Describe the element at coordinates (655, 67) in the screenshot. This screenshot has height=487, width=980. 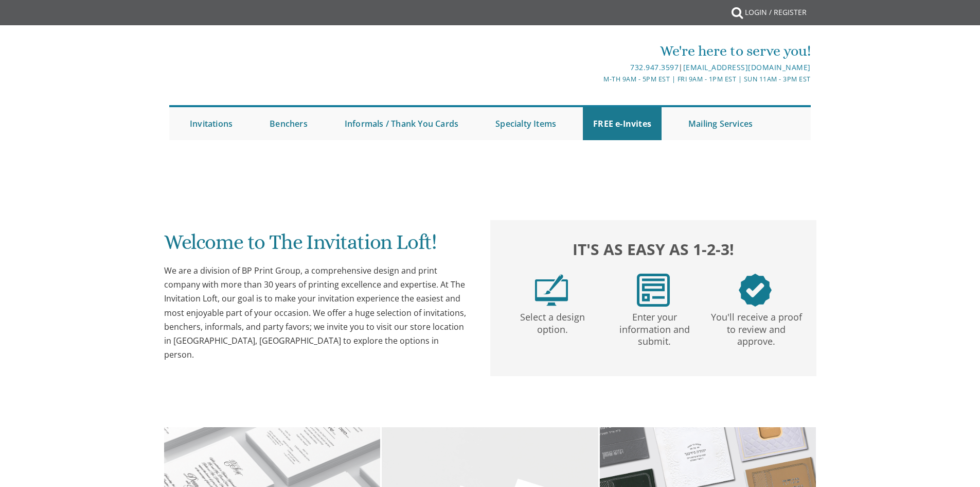
I see `a: 732.947.3597` at that location.